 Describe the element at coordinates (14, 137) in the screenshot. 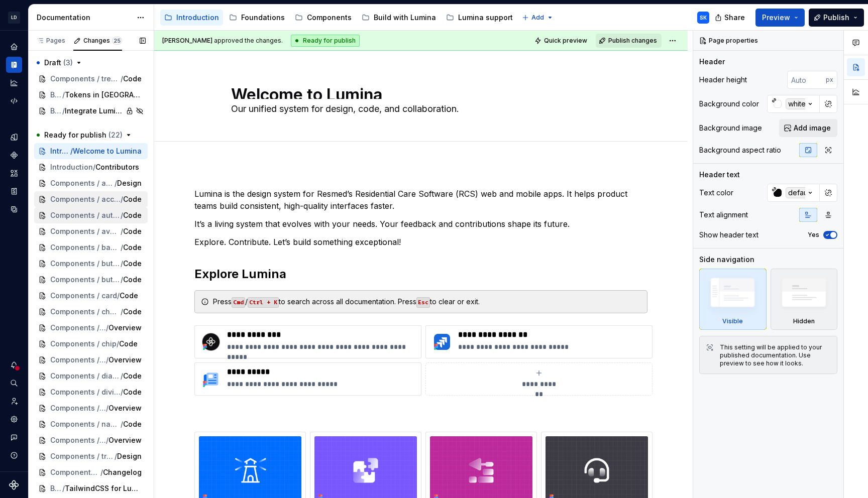

I see `div: Design tokens` at that location.